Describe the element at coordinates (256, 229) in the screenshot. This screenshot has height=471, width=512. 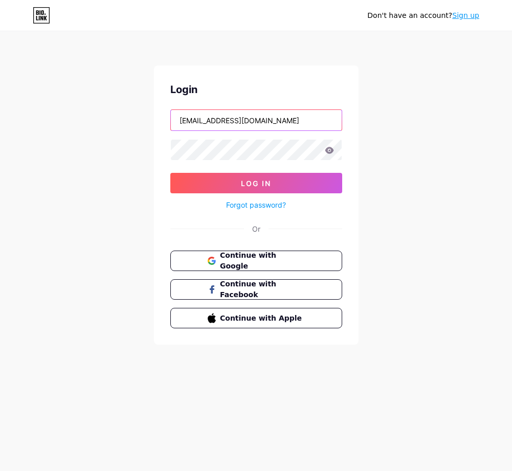
I see `div: Or` at that location.